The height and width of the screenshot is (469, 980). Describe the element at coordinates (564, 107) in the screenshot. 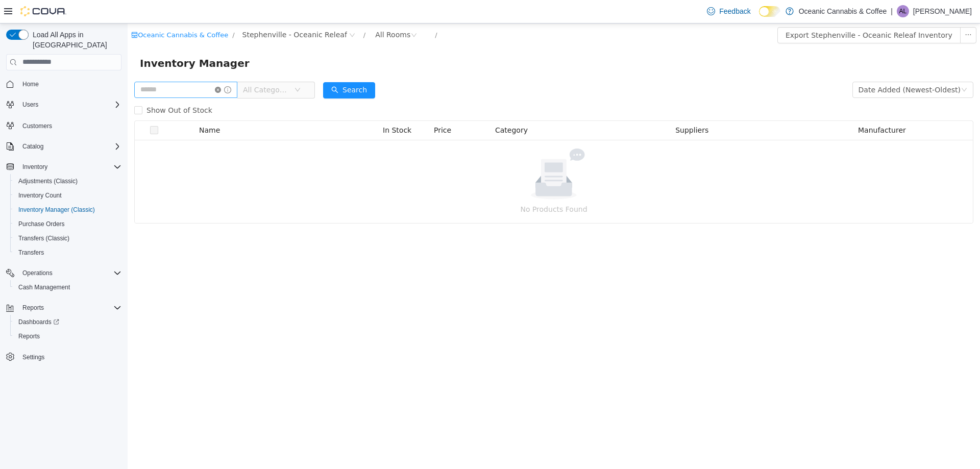

I see `span: Suppliers` at that location.